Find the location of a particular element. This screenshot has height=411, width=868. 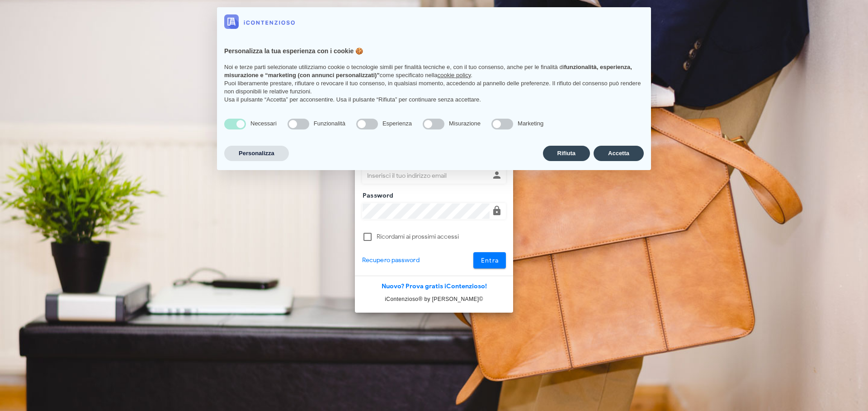

p: Usa il pulsante “Accetta” per acconsentire. Usa il pulsante “Rifiuta” per continuare senza accett... is located at coordinates (434, 100).